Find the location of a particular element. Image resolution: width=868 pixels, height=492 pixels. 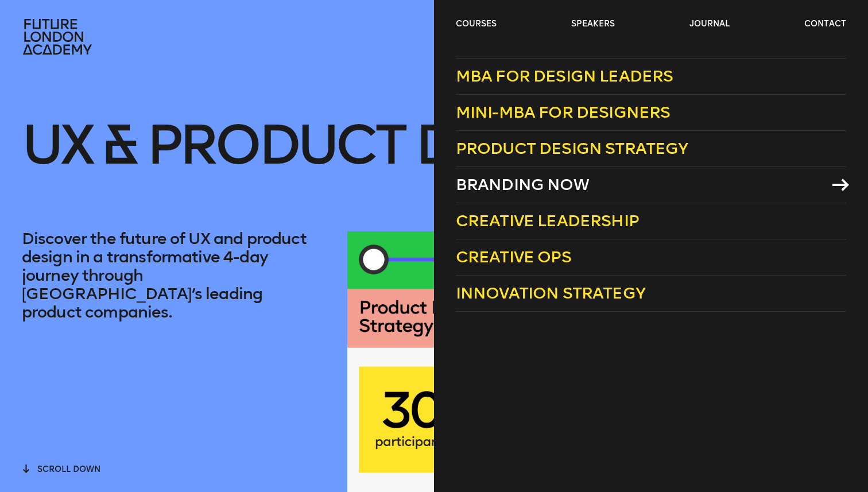

span: Creative Ops is located at coordinates (513, 256).